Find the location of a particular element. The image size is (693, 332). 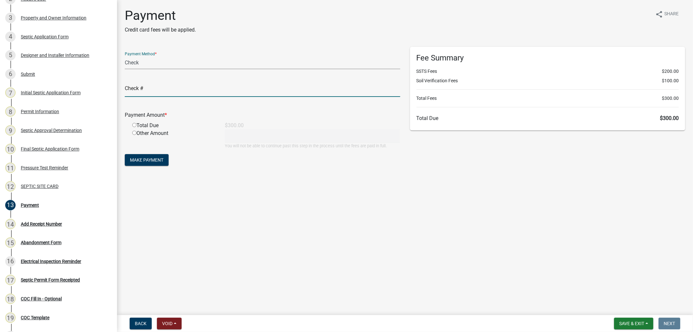

button: shareShare is located at coordinates (667, 14).